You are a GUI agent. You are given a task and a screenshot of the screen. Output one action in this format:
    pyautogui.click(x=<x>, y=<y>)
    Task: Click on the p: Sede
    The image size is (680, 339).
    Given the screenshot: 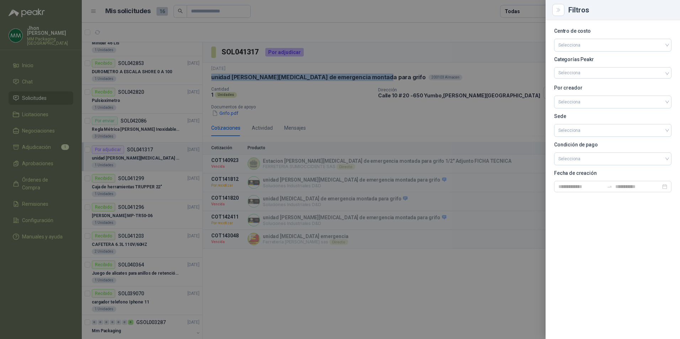 What is the action you would take?
    pyautogui.click(x=612, y=116)
    